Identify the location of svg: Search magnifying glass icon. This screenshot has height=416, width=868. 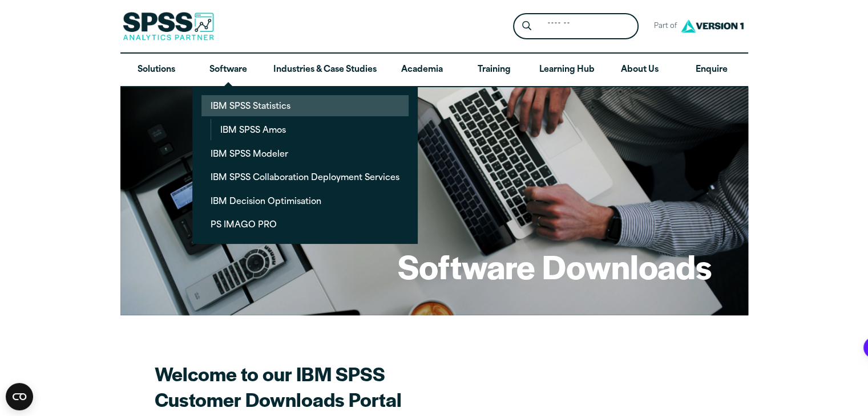
(527, 25).